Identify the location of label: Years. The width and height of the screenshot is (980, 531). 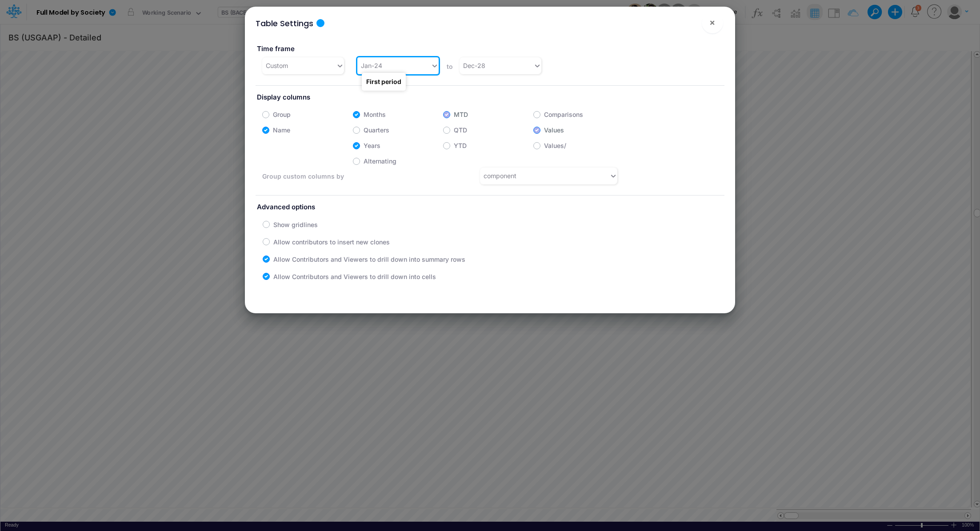
(372, 145).